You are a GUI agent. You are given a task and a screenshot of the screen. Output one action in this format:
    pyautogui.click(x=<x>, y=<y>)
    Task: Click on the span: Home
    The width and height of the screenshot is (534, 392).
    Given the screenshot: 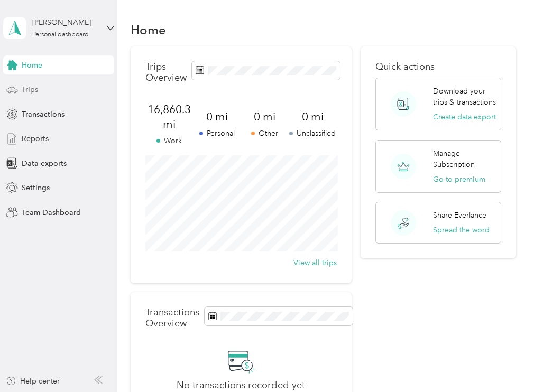 What is the action you would take?
    pyautogui.click(x=32, y=65)
    